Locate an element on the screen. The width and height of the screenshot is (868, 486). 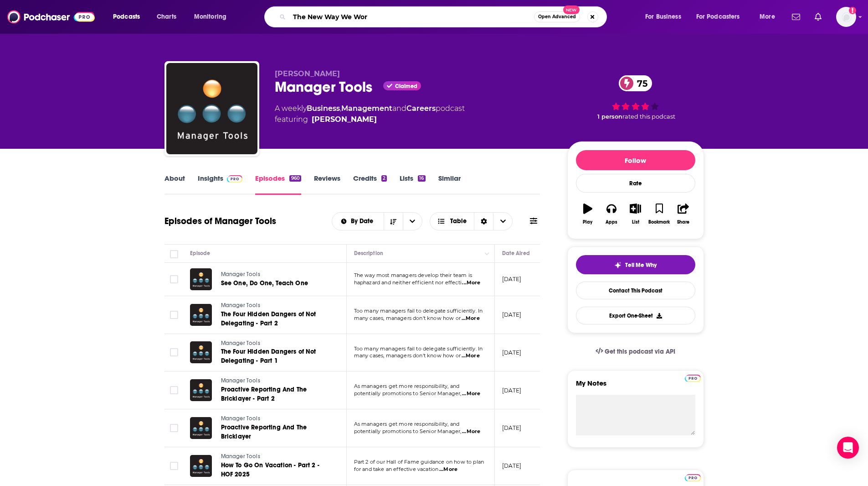
input: Search podcasts, credits, & more... is located at coordinates (412, 17).